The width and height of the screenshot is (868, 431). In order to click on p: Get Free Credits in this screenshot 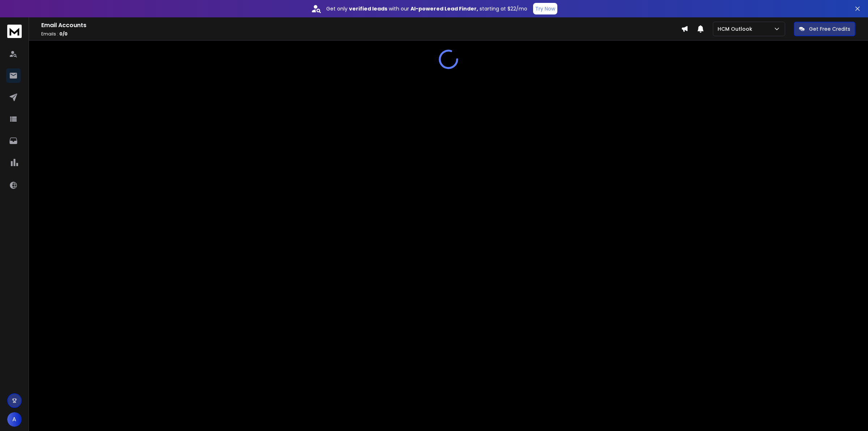, I will do `click(830, 29)`.